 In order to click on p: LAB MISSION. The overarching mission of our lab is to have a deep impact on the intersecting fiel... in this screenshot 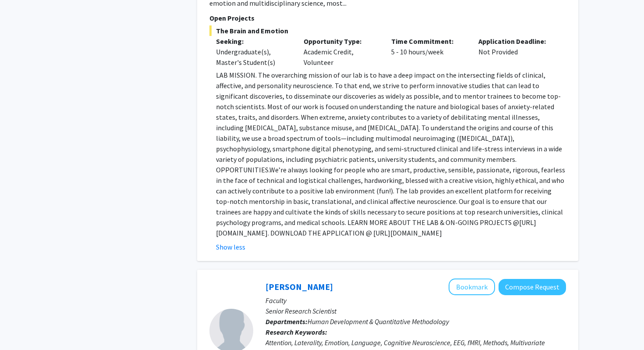, I will do `click(391, 154)`.